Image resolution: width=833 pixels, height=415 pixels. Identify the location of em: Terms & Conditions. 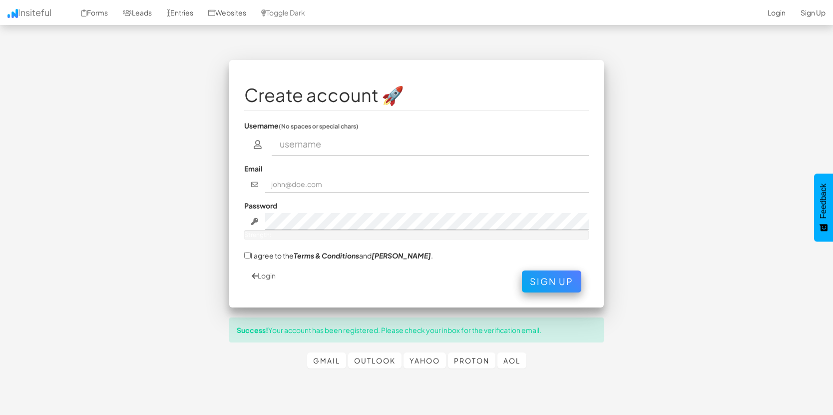
(326, 255).